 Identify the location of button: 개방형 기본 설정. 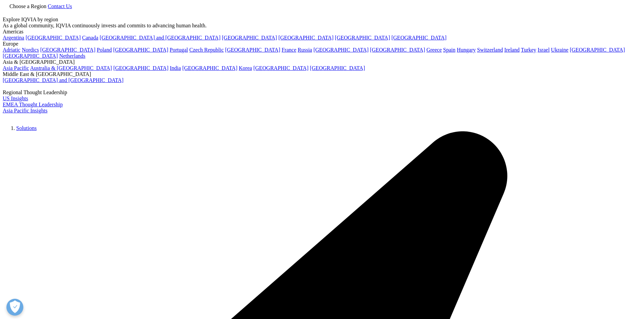
(15, 307).